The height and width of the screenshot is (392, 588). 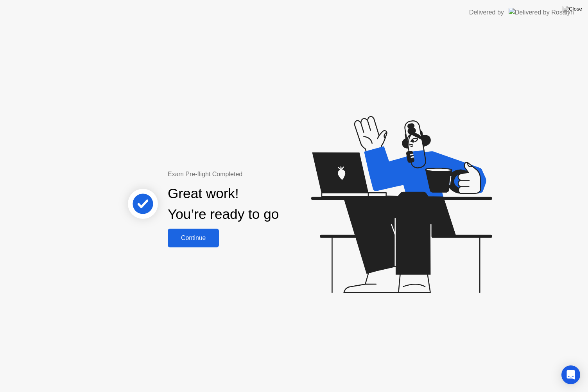 What do you see at coordinates (223, 204) in the screenshot?
I see `div: Great work! You’re ready to go` at bounding box center [223, 204].